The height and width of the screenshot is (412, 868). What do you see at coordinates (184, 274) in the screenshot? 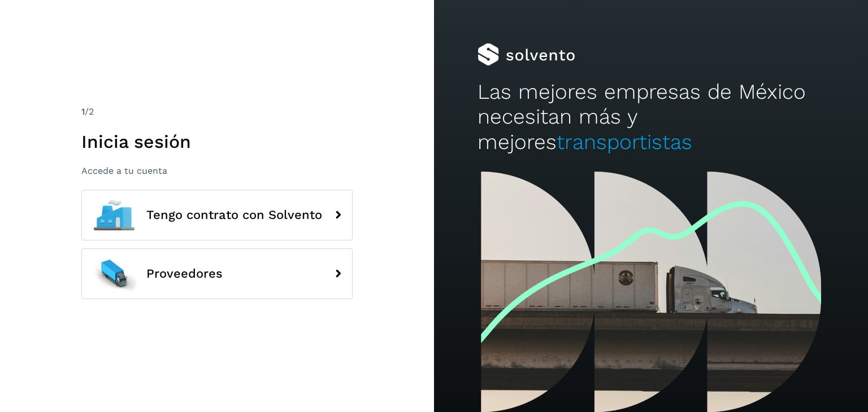
I see `span: Proveedores` at bounding box center [184, 274].